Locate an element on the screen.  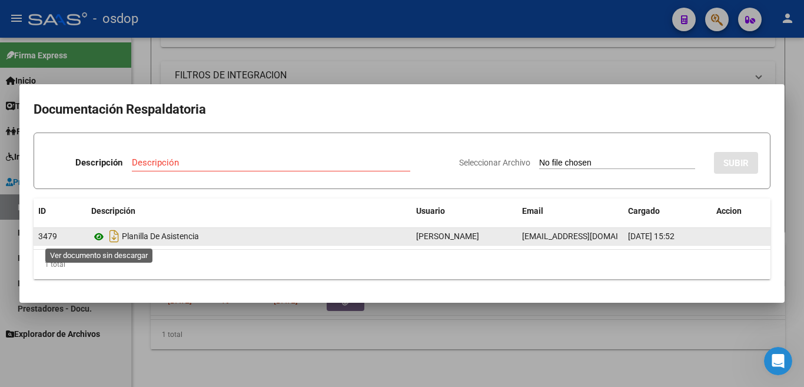
span: Mensajes is located at coordinates (176, 312).